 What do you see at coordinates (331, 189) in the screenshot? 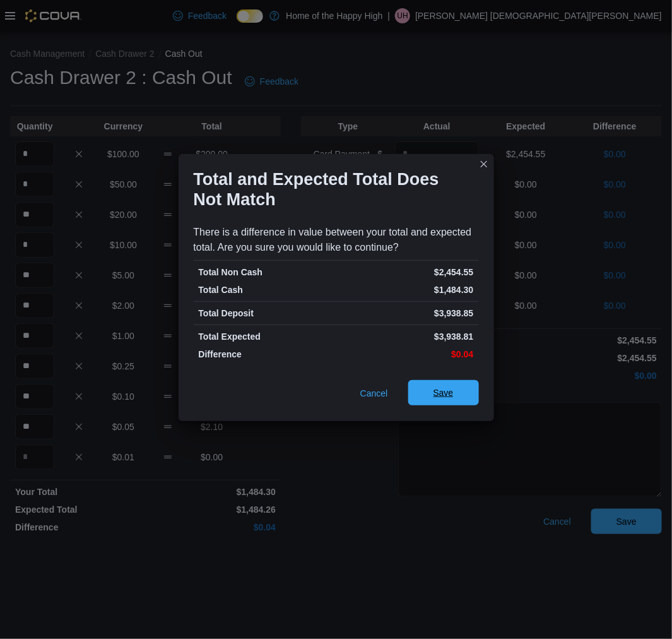
I see `h1: Total and Expected Total Does Not Match` at bounding box center [331, 189].